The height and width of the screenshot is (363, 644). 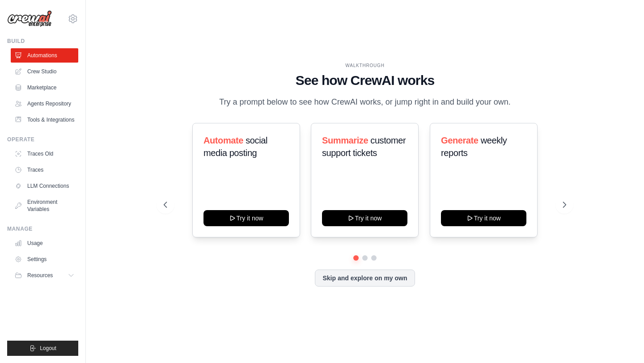 I want to click on a: Traces, so click(x=44, y=170).